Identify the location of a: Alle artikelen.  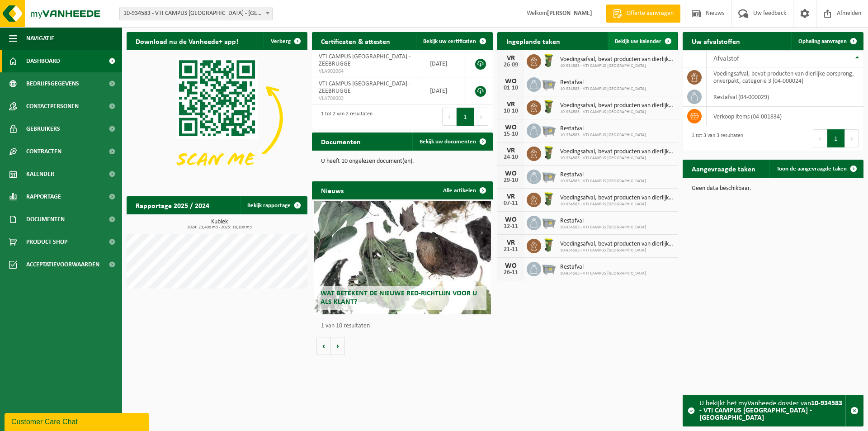
(464, 191).